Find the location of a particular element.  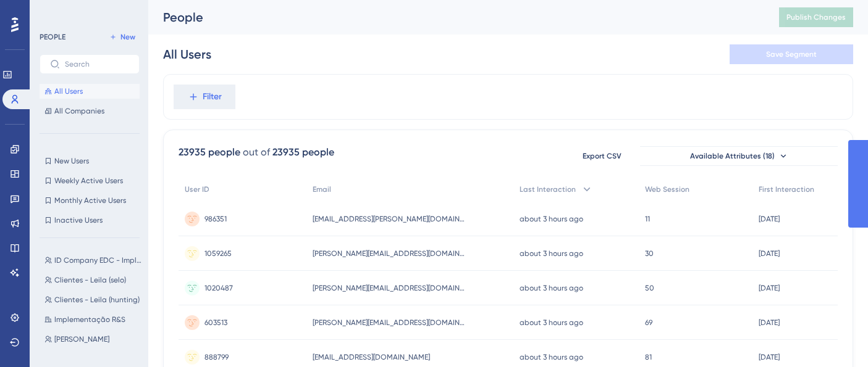

button: New is located at coordinates (122, 37).